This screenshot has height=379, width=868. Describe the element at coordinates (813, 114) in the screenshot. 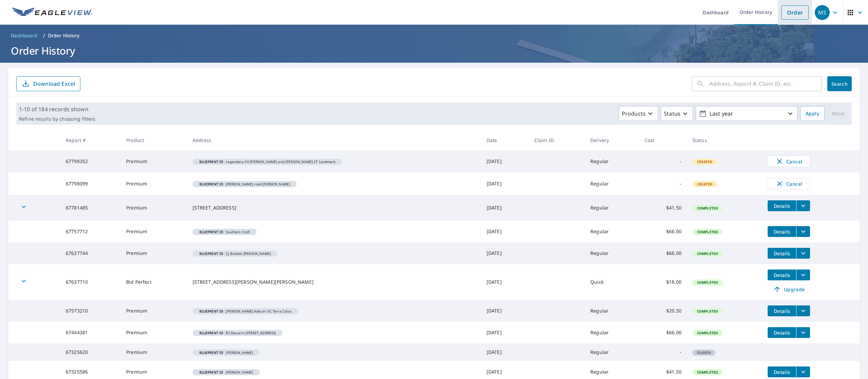

I see `button: Apply` at that location.